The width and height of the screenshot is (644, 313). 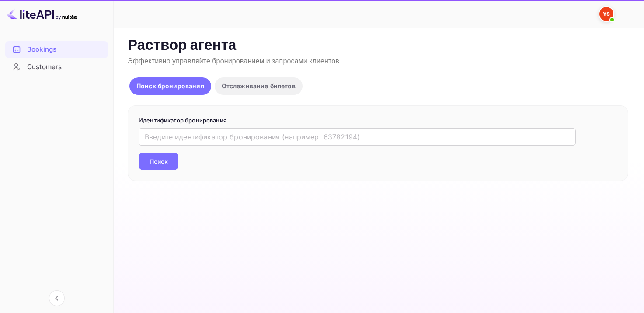 I want to click on a: Customers, so click(x=57, y=66).